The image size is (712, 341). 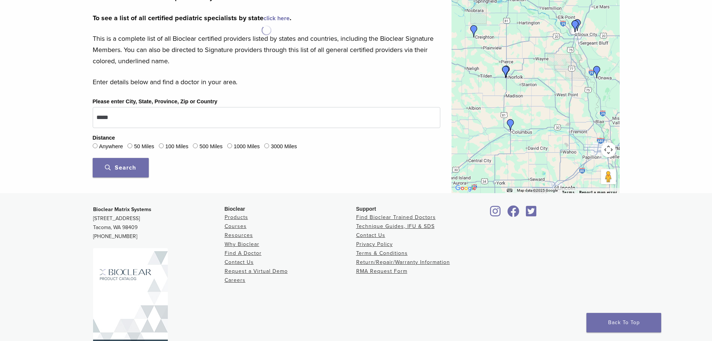 What do you see at coordinates (375, 244) in the screenshot?
I see `a: Privacy Policy` at bounding box center [375, 244].